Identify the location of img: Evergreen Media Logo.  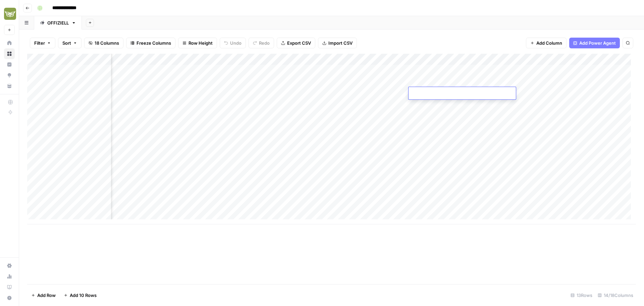
(10, 14).